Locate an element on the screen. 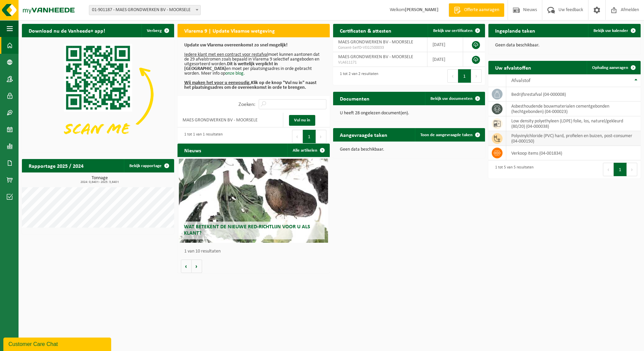  span: Bekijk uw certificaten is located at coordinates (453, 30).